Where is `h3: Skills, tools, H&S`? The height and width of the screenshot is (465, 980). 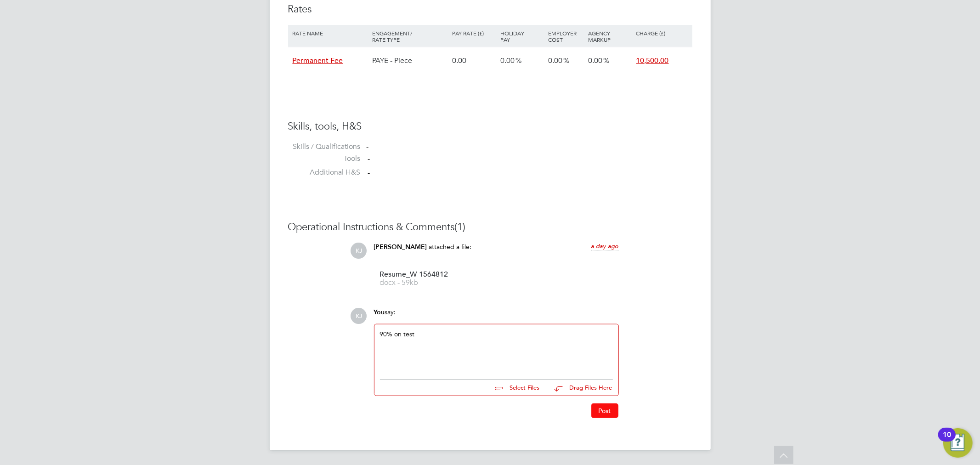
h3: Skills, tools, H&S is located at coordinates (490, 127).